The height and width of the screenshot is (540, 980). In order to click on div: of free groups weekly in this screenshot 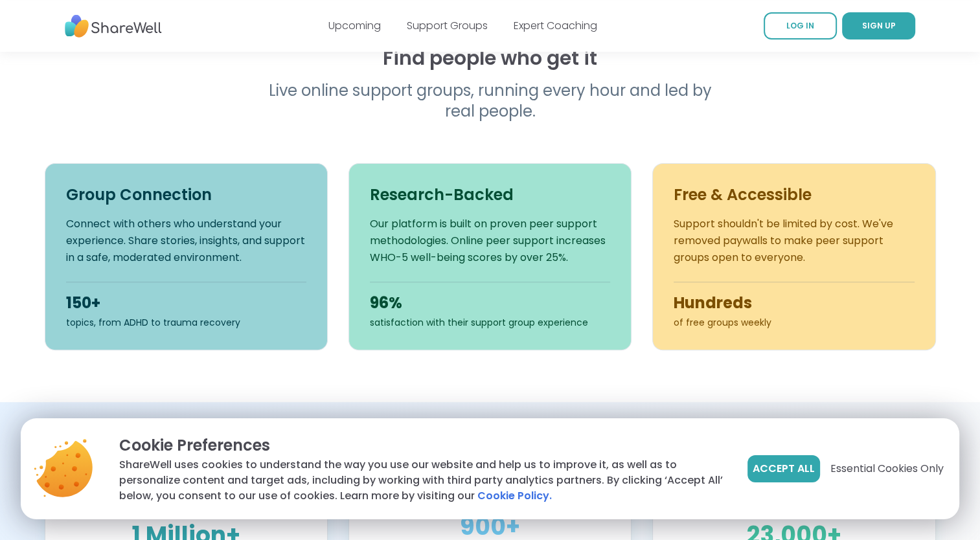, I will do `click(793, 323)`.